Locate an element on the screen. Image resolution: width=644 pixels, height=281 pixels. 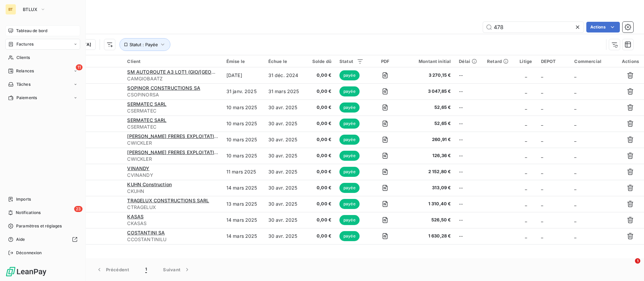
span: Relances is located at coordinates (25, 71).